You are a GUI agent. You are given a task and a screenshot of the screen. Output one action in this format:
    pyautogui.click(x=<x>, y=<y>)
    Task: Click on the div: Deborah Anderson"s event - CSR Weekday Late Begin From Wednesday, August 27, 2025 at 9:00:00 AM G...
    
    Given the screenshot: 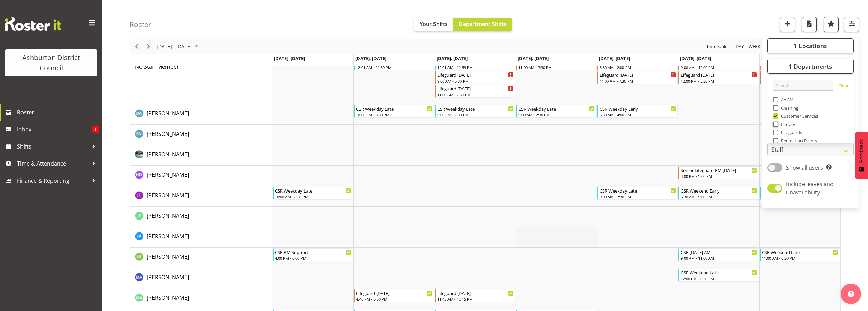 What is the action you would take?
    pyautogui.click(x=475, y=111)
    